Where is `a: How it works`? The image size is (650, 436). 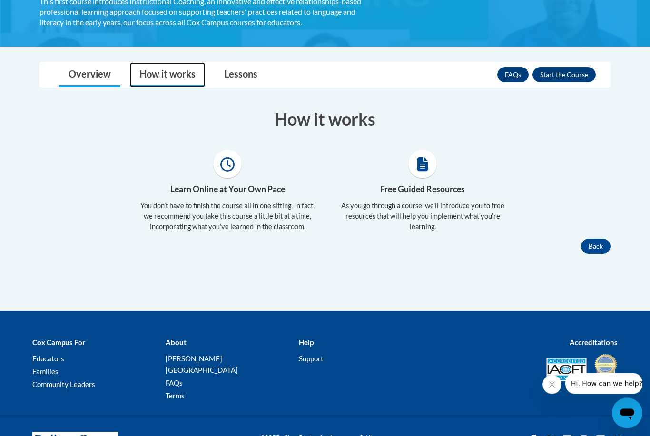 a: How it works is located at coordinates (167, 75).